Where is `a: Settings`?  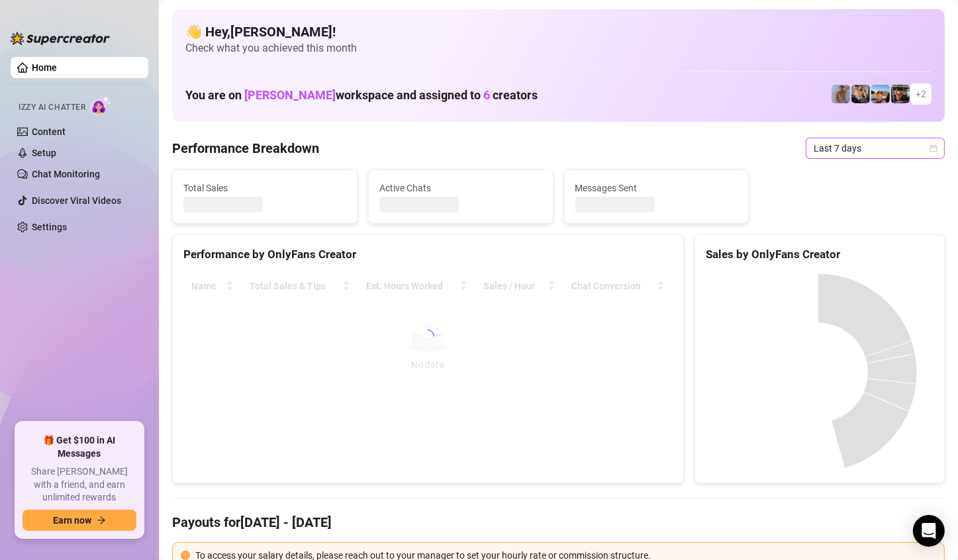 a: Settings is located at coordinates (49, 227).